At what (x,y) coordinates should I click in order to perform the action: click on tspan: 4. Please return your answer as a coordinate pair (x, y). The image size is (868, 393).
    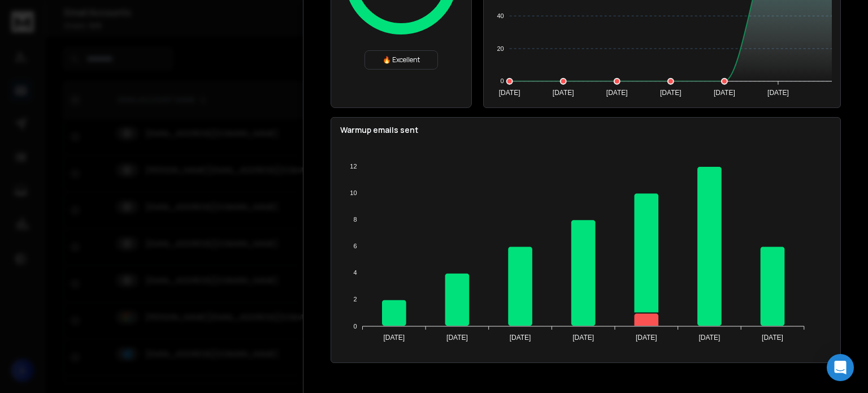
    Looking at the image, I should click on (355, 272).